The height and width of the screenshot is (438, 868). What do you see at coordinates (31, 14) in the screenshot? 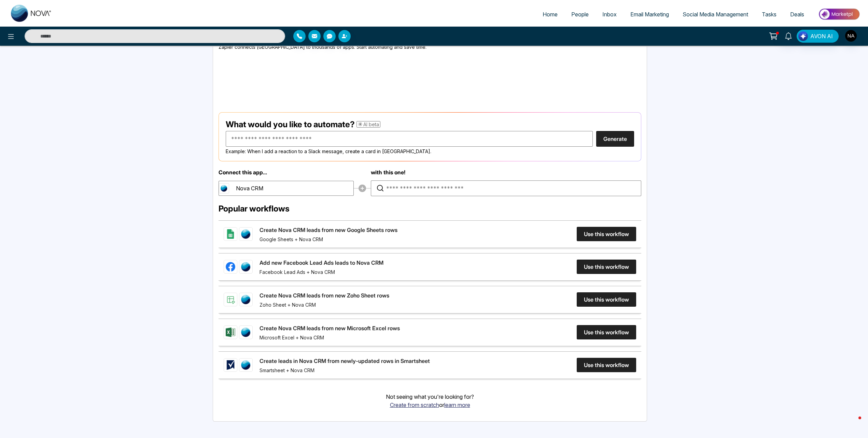
I see `img: Nova CRM Logo` at bounding box center [31, 14].